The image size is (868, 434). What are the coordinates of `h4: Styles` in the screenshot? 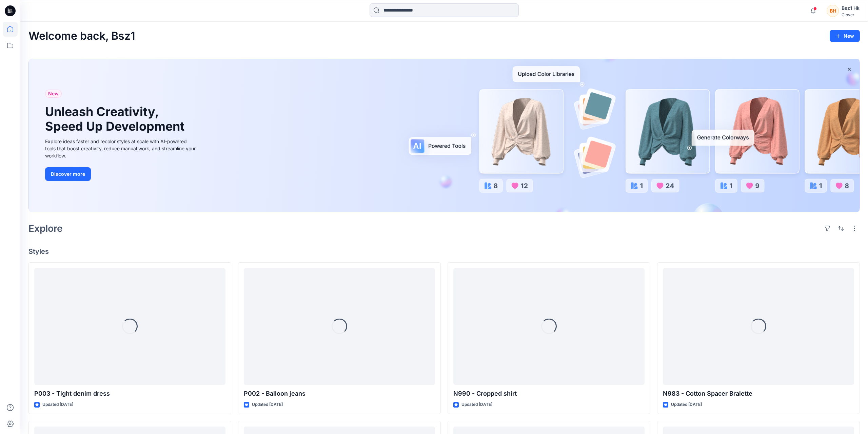 It's located at (444, 251).